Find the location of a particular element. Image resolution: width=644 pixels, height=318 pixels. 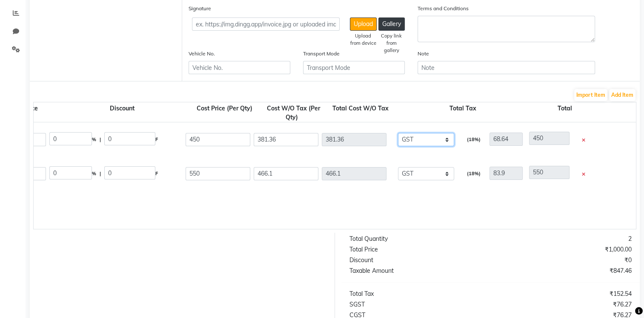

label: Vehicle No. is located at coordinates (202, 54).